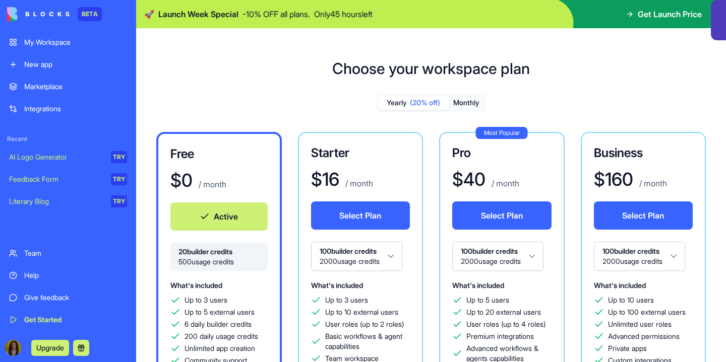 The width and height of the screenshot is (726, 362). Describe the element at coordinates (640, 325) in the screenshot. I see `span: Unlimited user roles` at that location.